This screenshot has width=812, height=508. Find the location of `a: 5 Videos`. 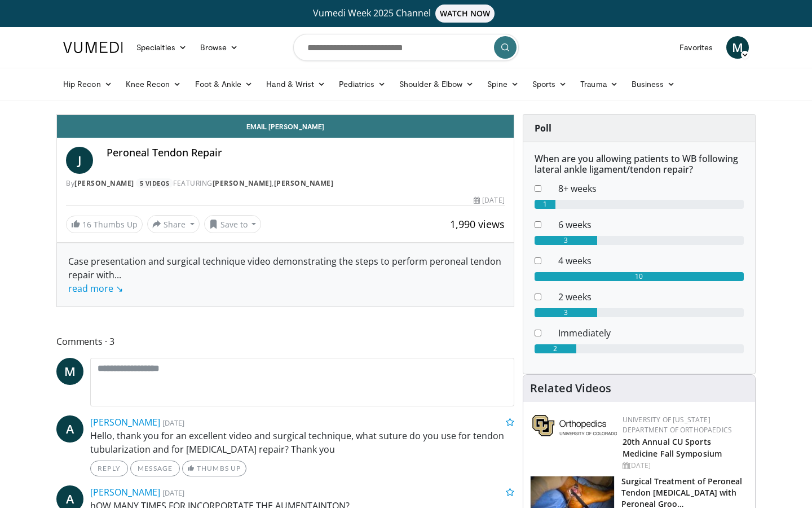

a: 5 Videos is located at coordinates (154, 183).